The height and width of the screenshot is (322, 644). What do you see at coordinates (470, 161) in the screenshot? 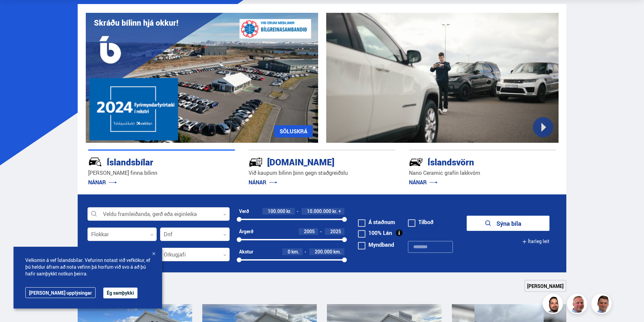
I see `div: Íslandsvörn` at bounding box center [470, 161].